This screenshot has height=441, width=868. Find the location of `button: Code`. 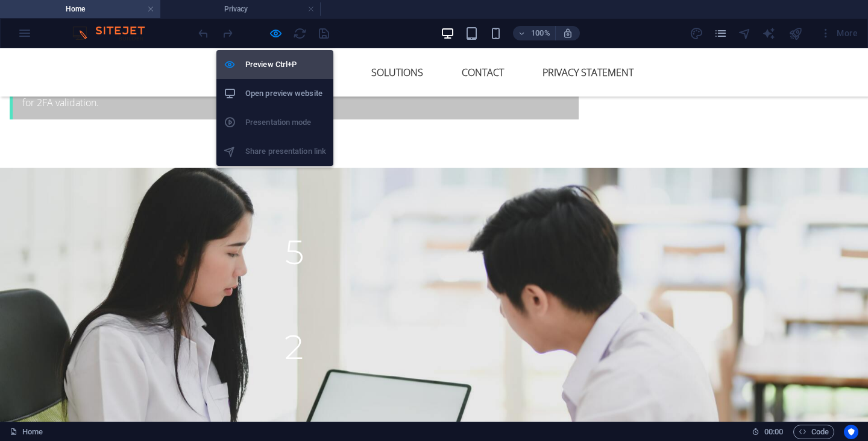

button: Code is located at coordinates (814, 432).